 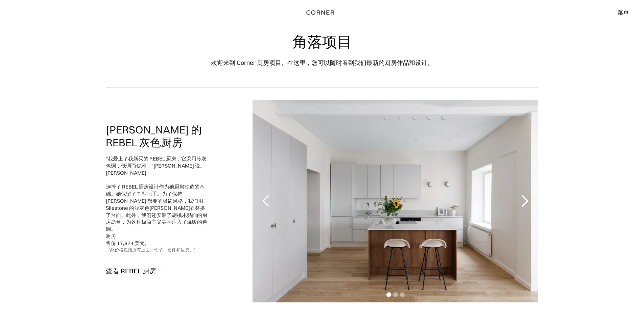 What do you see at coordinates (111, 236) in the screenshot?
I see `font: 厨房` at bounding box center [111, 236].